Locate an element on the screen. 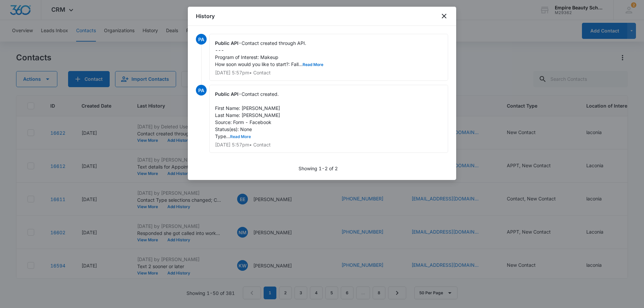 Image resolution: width=644 pixels, height=308 pixels. h1: History is located at coordinates (206, 16).